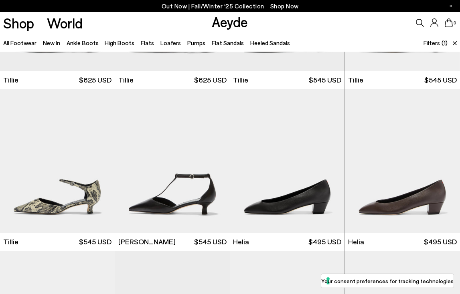 The image size is (460, 294). What do you see at coordinates (51, 43) in the screenshot?
I see `a: New In` at bounding box center [51, 43].